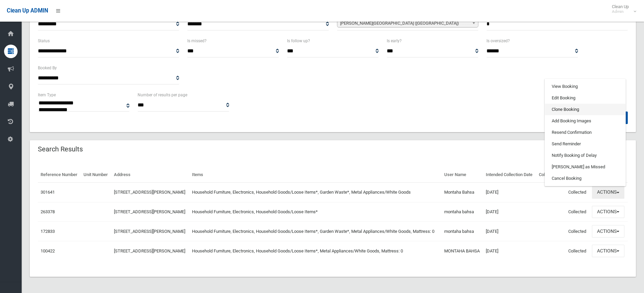  I want to click on th: Unit Number, so click(96, 175).